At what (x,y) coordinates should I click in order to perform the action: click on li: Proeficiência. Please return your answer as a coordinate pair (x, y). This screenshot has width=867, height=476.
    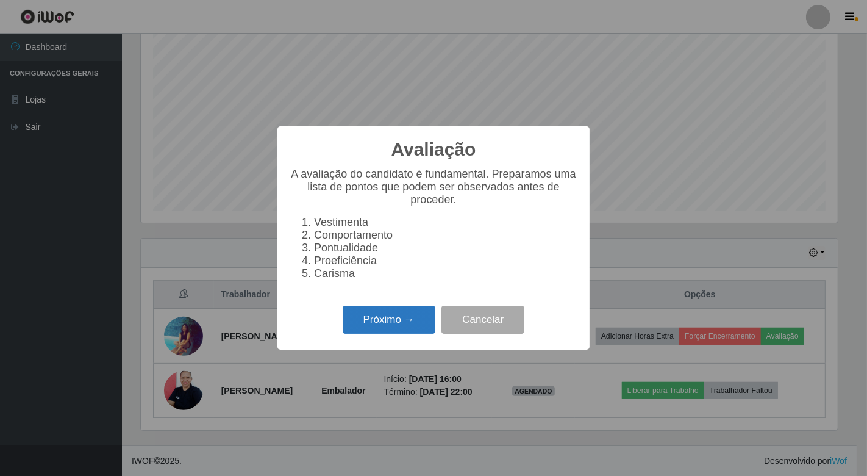
    Looking at the image, I should click on (446, 260).